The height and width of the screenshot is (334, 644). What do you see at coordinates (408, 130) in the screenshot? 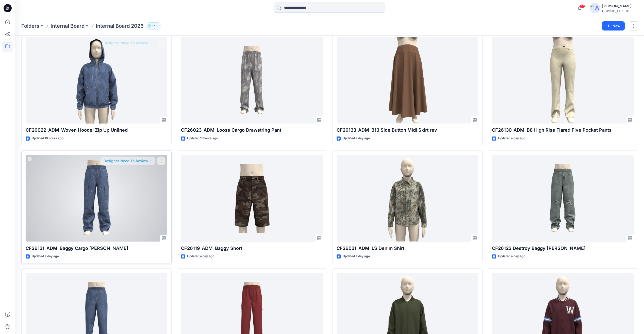
I see `p: CF26133_ADM_B13 Side Button Midi Skirt rev` at bounding box center [408, 130].